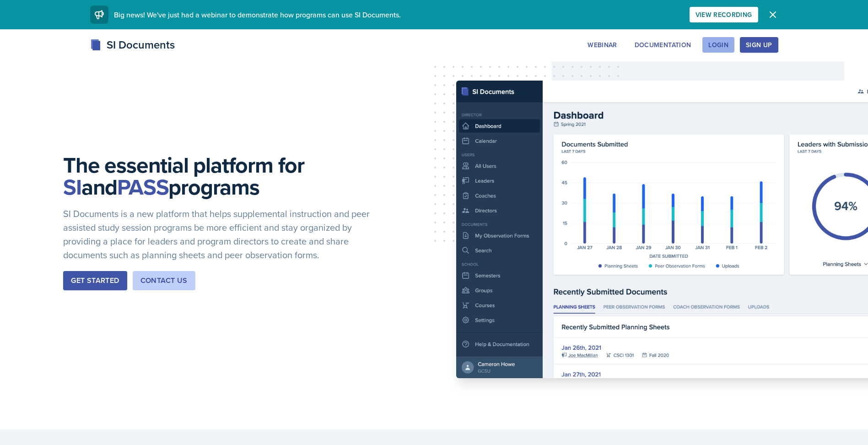  I want to click on div: Get Started, so click(94, 281).